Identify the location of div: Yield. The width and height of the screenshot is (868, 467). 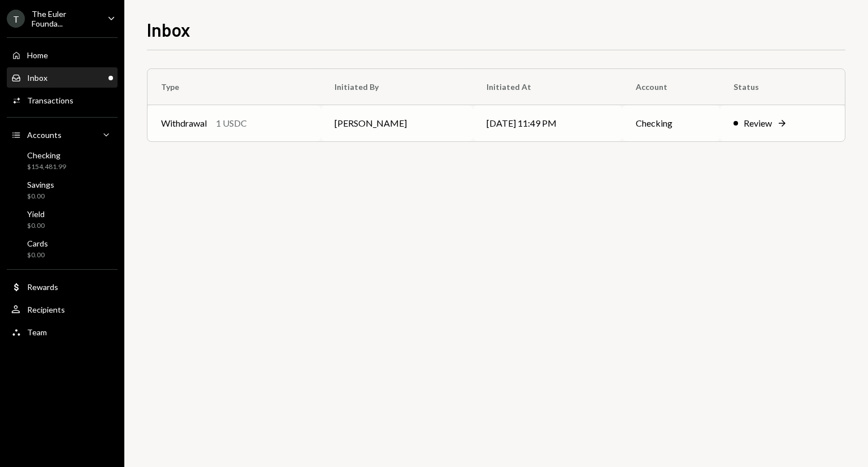
(36, 213).